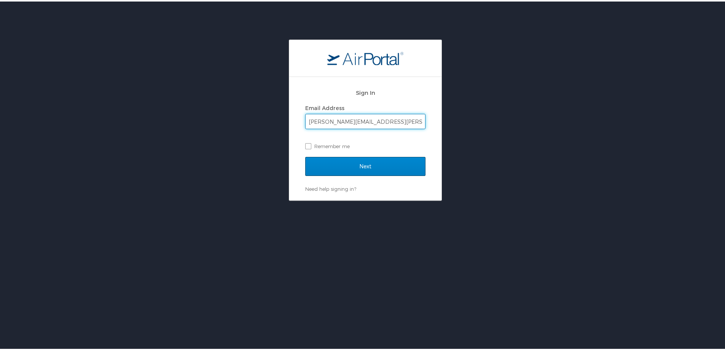  I want to click on input: Next, so click(365, 165).